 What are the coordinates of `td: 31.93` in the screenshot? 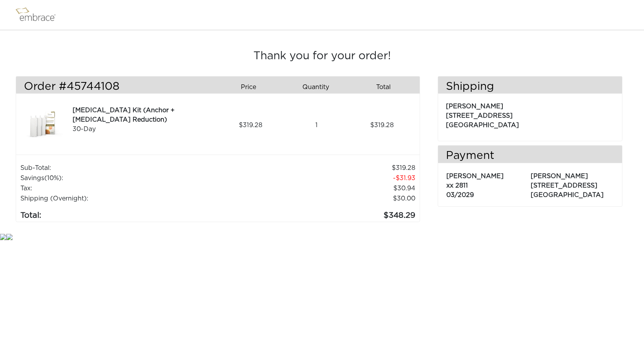 It's located at (327, 178).